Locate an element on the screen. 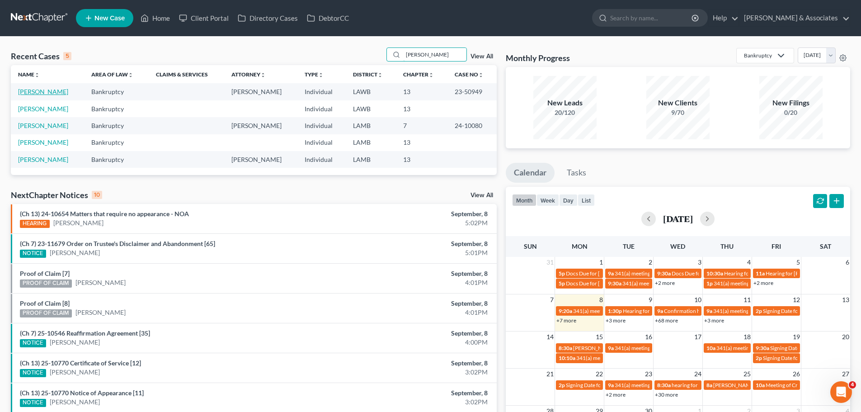 The width and height of the screenshot is (861, 412). td: 24-10080 is located at coordinates (472, 125).